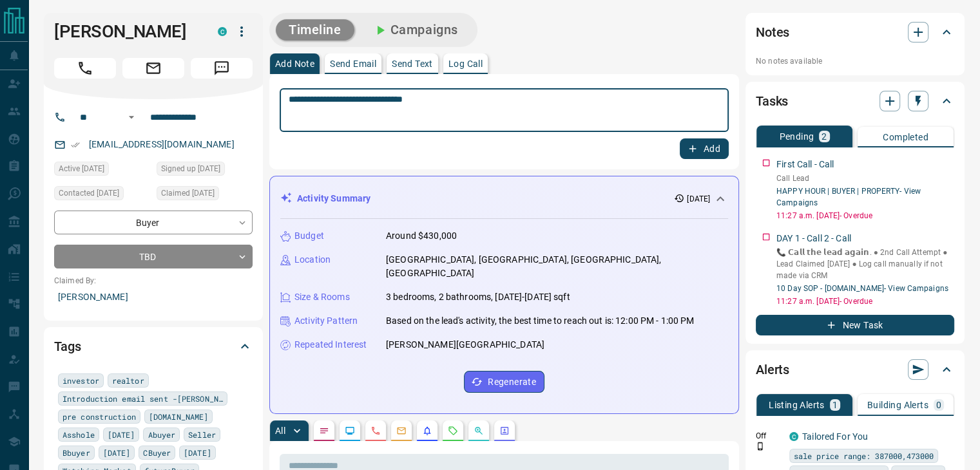  What do you see at coordinates (313, 259) in the screenshot?
I see `p: Location` at bounding box center [313, 259].